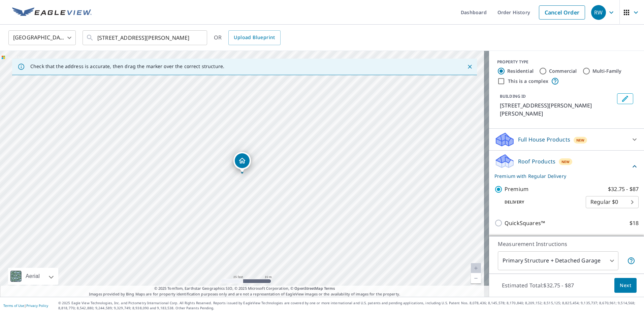 This screenshot has height=314, width=644. What do you see at coordinates (631, 261) in the screenshot?
I see `span: Your report will include the primary structure and a detached garage if one exists.` at bounding box center [631, 261].